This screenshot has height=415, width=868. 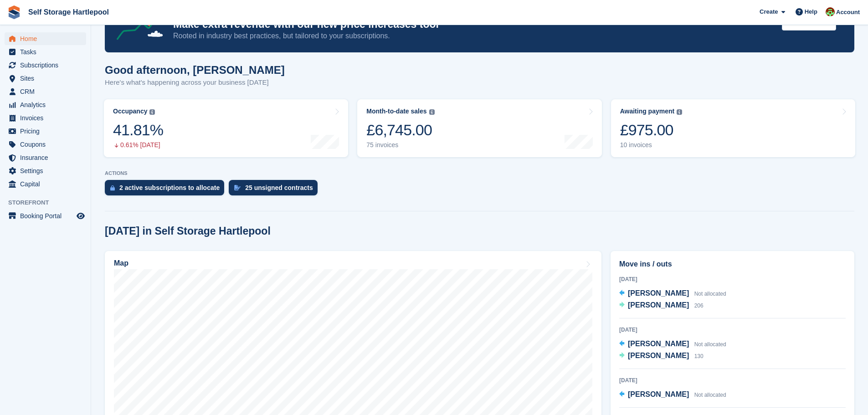 I want to click on div: 41.81%, so click(x=138, y=130).